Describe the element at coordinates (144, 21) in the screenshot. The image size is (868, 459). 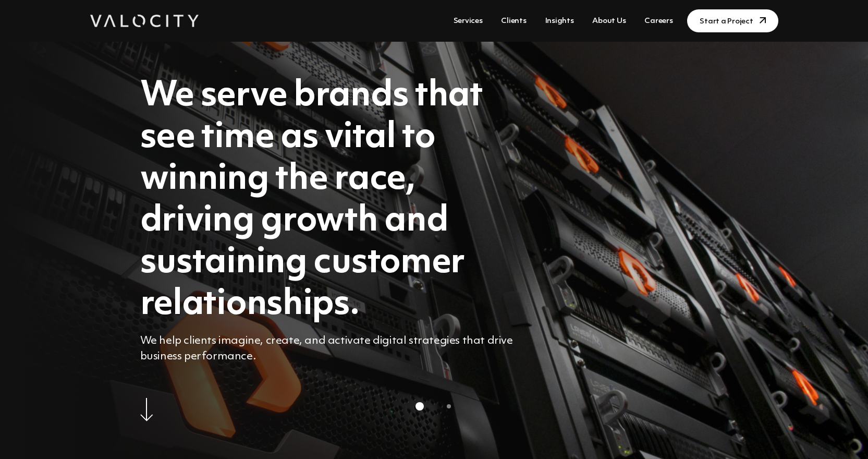
I see `img: Valocity Digital` at that location.